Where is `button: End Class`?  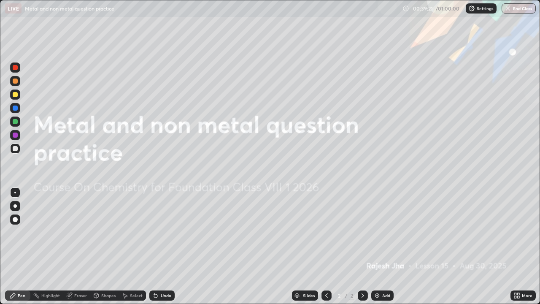
button: End Class is located at coordinates (519, 8).